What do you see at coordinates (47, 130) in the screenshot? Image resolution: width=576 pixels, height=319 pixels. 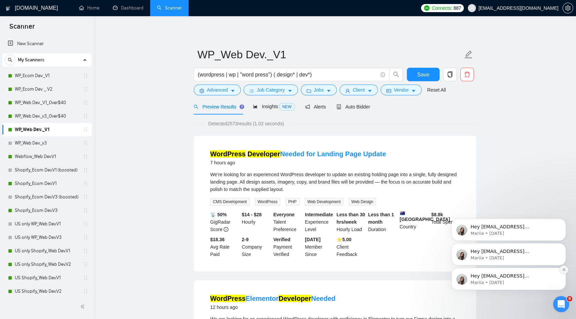 I see `a: WP_Web Dev._V1` at bounding box center [47, 130].